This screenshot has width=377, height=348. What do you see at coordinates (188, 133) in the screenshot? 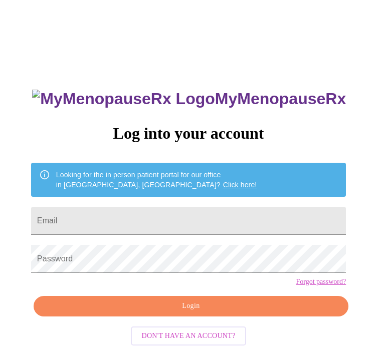
I see `h3: Log into your account` at bounding box center [188, 133].